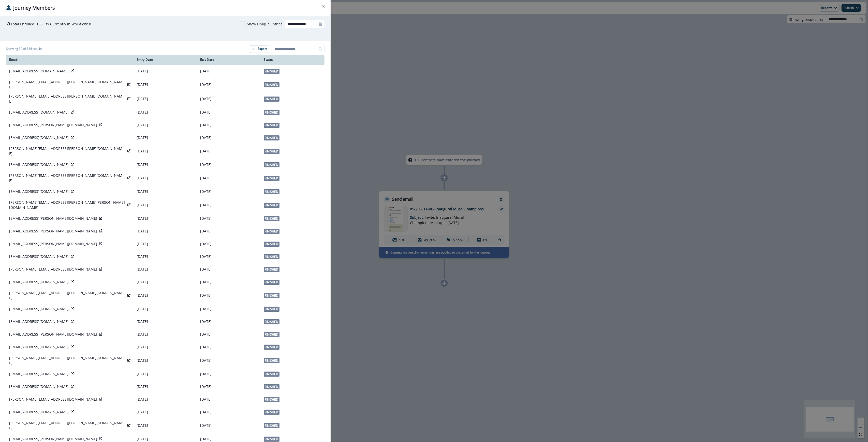  What do you see at coordinates (69, 24) in the screenshot?
I see `p: Currently in Workflow:` at bounding box center [69, 24].